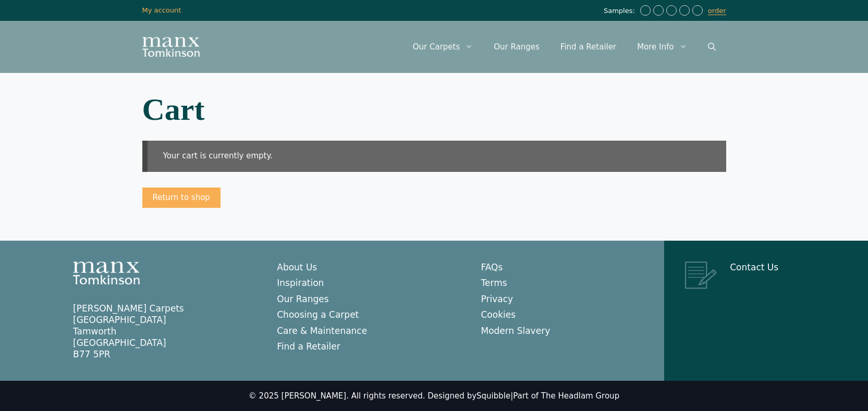 The width and height of the screenshot is (868, 411). What do you see at coordinates (162, 10) in the screenshot?
I see `a: My account` at bounding box center [162, 10].